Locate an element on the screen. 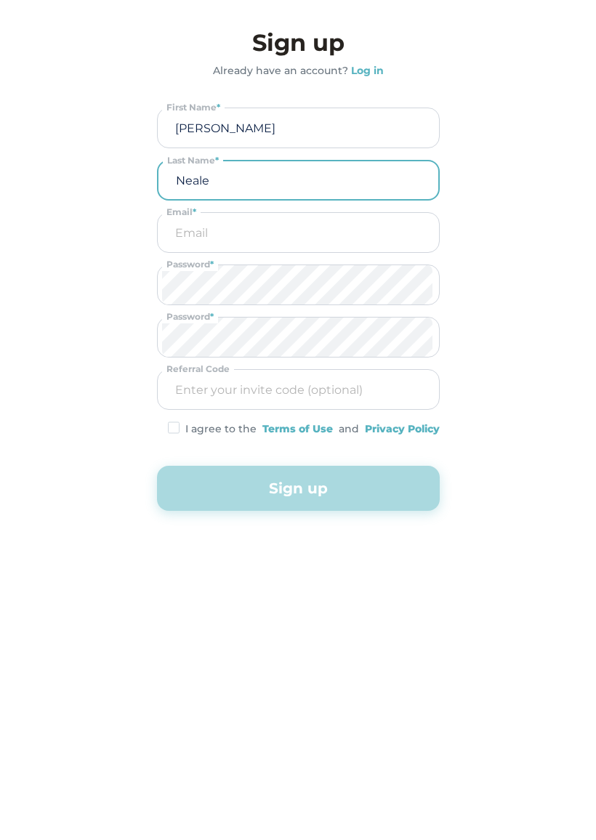 The width and height of the screenshot is (596, 840). div: I agree to the is located at coordinates (221, 429).